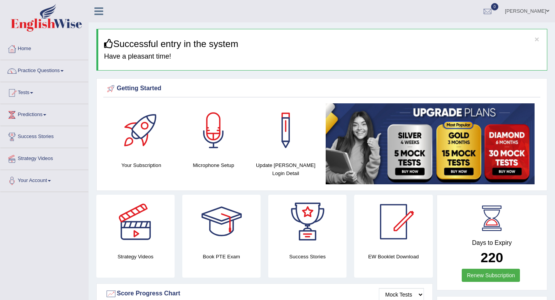  I want to click on h4: Strategy Videos, so click(135, 256).